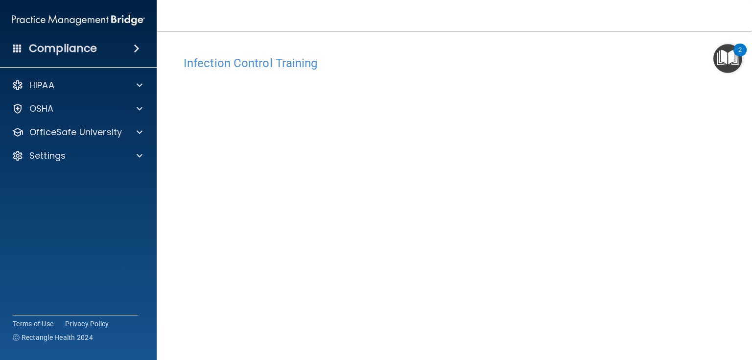 This screenshot has height=360, width=752. Describe the element at coordinates (63, 48) in the screenshot. I see `h4: Compliance` at that location.